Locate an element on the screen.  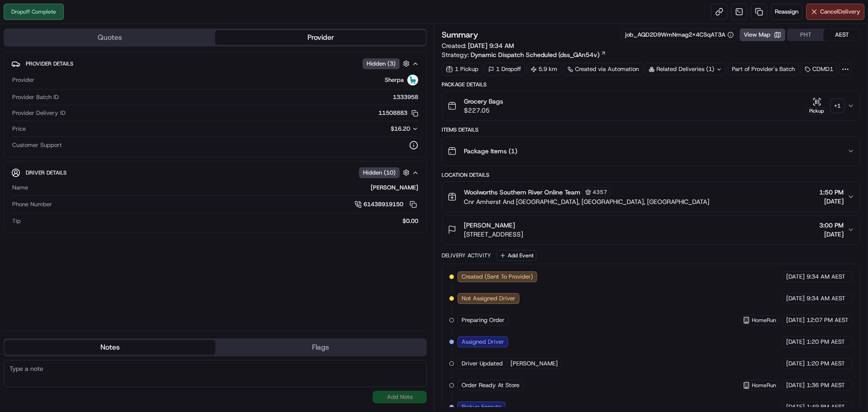
a: 61438919150 is located at coordinates (386, 204).